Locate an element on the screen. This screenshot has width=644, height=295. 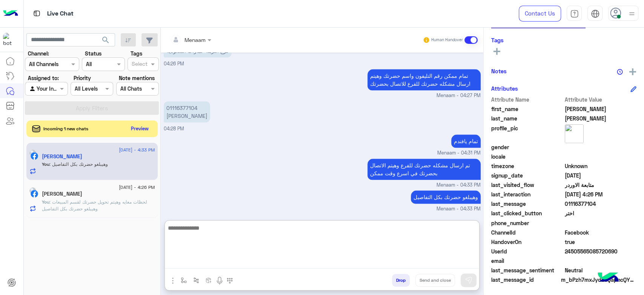
span: Unknown is located at coordinates (601, 166).